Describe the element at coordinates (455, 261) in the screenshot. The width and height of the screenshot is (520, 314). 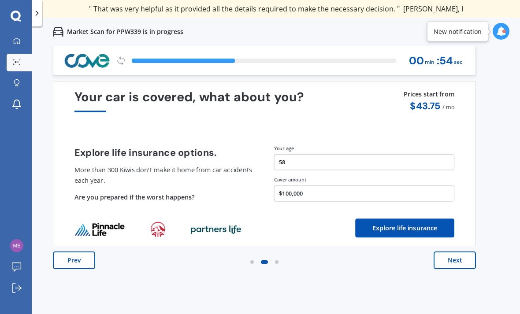
I see `button: Next` at that location.